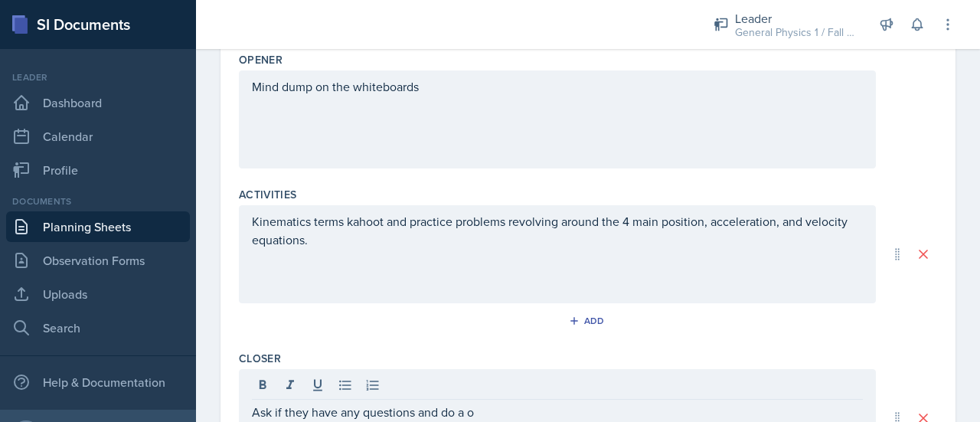  What do you see at coordinates (588, 321) in the screenshot?
I see `button: Add` at bounding box center [588, 321].